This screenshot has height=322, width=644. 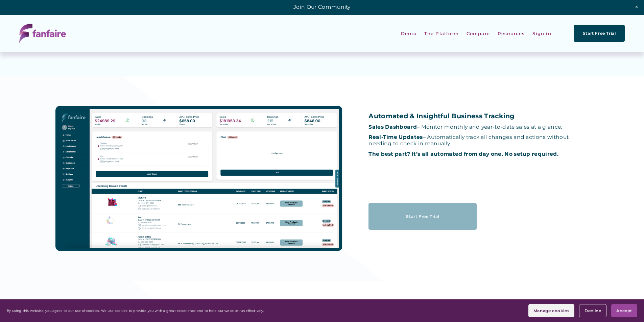 I want to click on strong: Real-Time Updates, so click(x=395, y=136).